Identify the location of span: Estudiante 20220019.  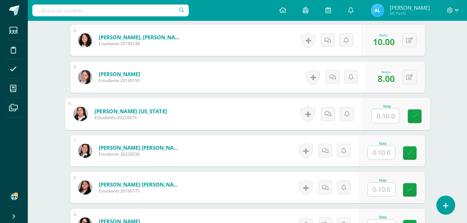
(130, 118).